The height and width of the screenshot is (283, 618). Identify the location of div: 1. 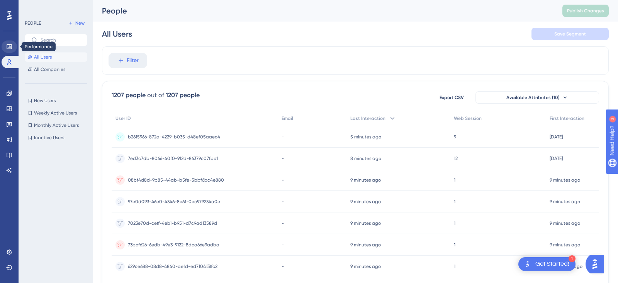
(572, 259).